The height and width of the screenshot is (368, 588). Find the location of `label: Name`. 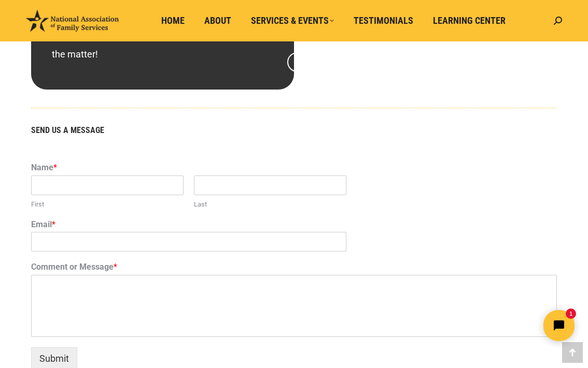

label: Name is located at coordinates (294, 168).